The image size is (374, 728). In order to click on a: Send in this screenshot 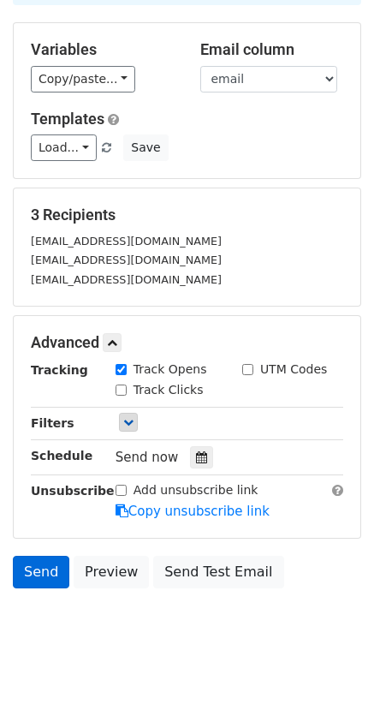, I will do `click(41, 572)`.